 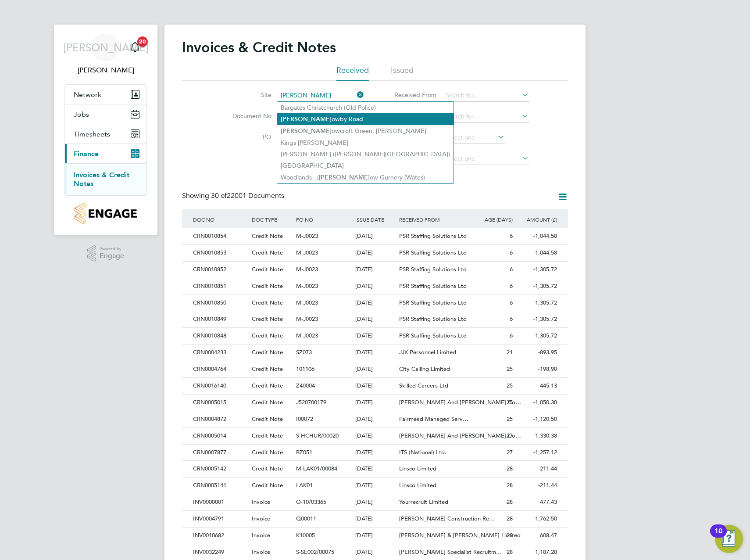 I want to click on div: RECEIVED FROM, so click(x=434, y=219).